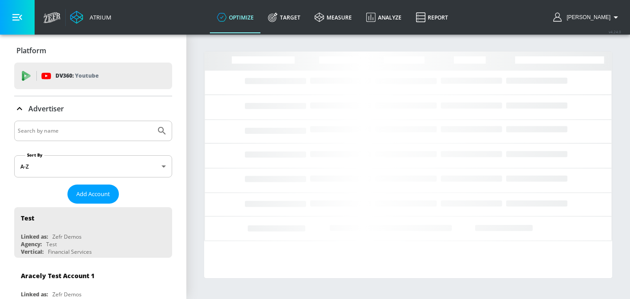 The height and width of the screenshot is (299, 630). What do you see at coordinates (90, 17) in the screenshot?
I see `a: Atrium` at bounding box center [90, 17].